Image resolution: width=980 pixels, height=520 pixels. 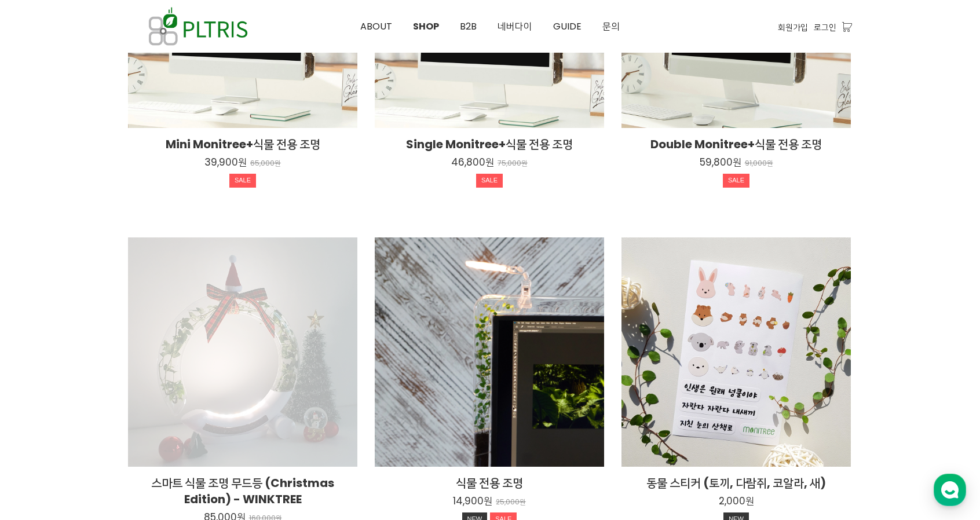 What do you see at coordinates (266, 163) in the screenshot?
I see `p: 65,000원` at bounding box center [266, 163].